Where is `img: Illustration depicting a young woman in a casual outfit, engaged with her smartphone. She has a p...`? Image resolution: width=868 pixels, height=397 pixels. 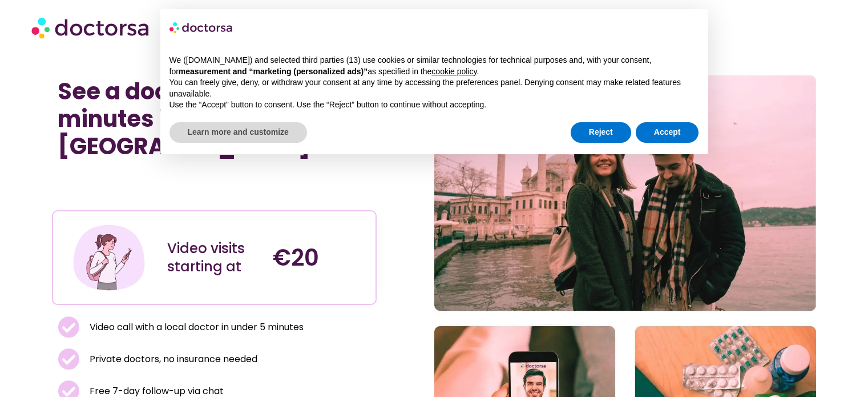 img: Illustration depicting a young woman in a casual outfit, engaged with her smartphone. She has a p... is located at coordinates (109, 257).